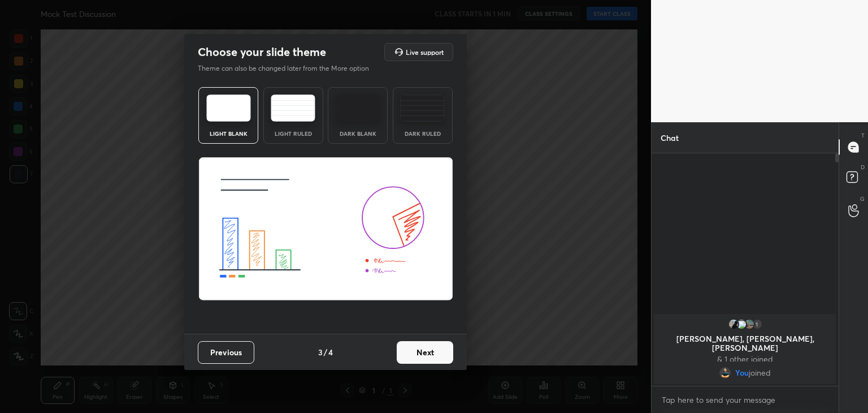 The width and height of the screenshot is (868, 413). What do you see at coordinates (670, 137) in the screenshot?
I see `p: Chat` at bounding box center [670, 137].